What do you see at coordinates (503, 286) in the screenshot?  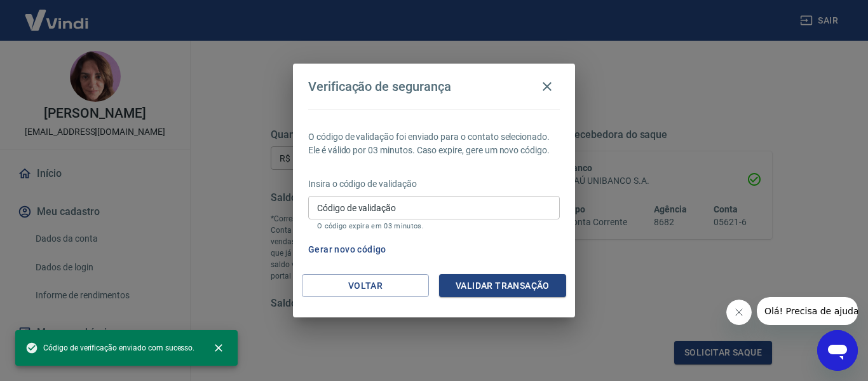 I see `button: Validar transação` at bounding box center [503, 286].